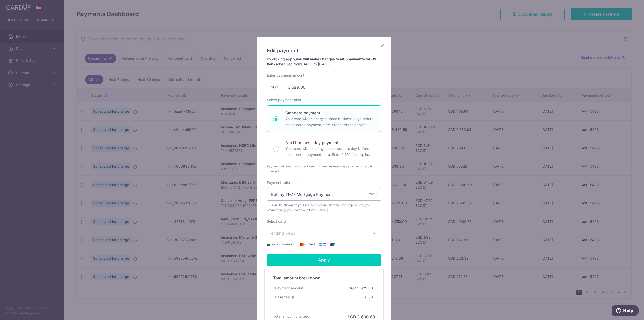 The width and height of the screenshot is (644, 320). I want to click on span: Secure 256-bit SSL, so click(283, 244).